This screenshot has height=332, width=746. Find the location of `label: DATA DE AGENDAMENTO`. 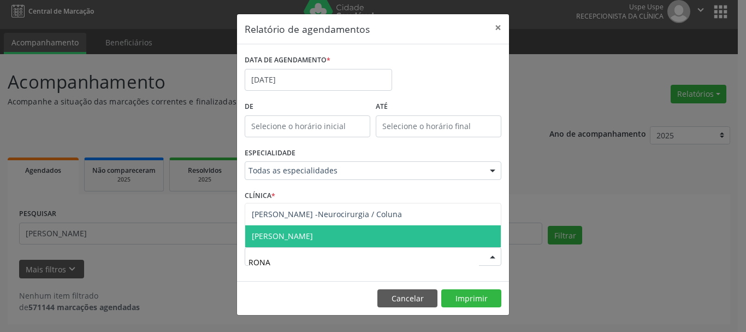

label: DATA DE AGENDAMENTO is located at coordinates (287, 60).